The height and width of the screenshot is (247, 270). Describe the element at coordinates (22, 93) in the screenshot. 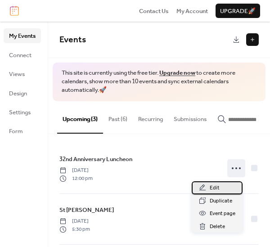

I see `a: Design` at that location.